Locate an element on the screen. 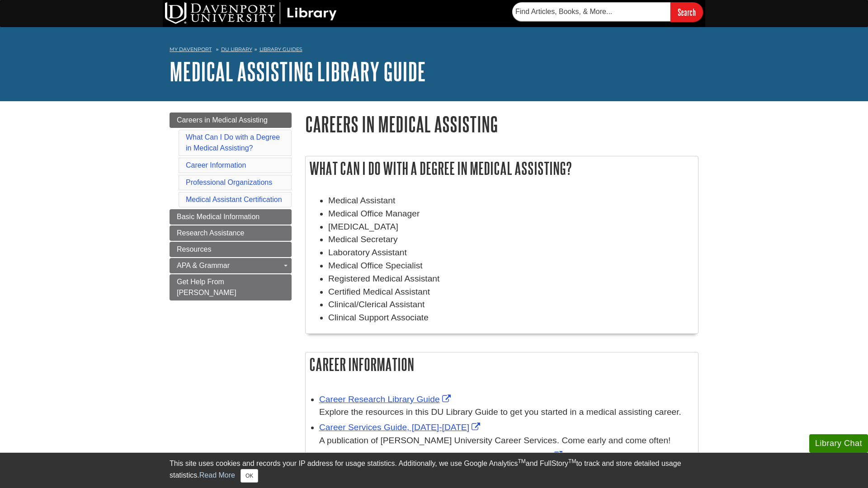 Image resolution: width=868 pixels, height=488 pixels. a: Medical Assisting Library Guide is located at coordinates (297, 72).